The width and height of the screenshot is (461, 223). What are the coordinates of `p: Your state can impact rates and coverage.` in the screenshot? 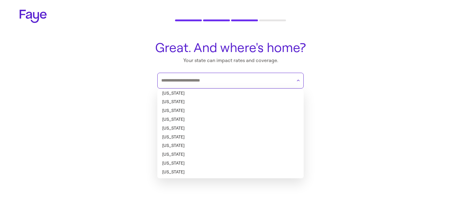 It's located at (230, 61).